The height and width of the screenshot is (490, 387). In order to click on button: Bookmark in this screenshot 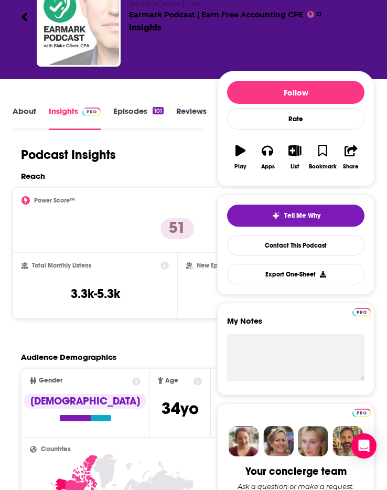, I will do `click(323, 157)`.